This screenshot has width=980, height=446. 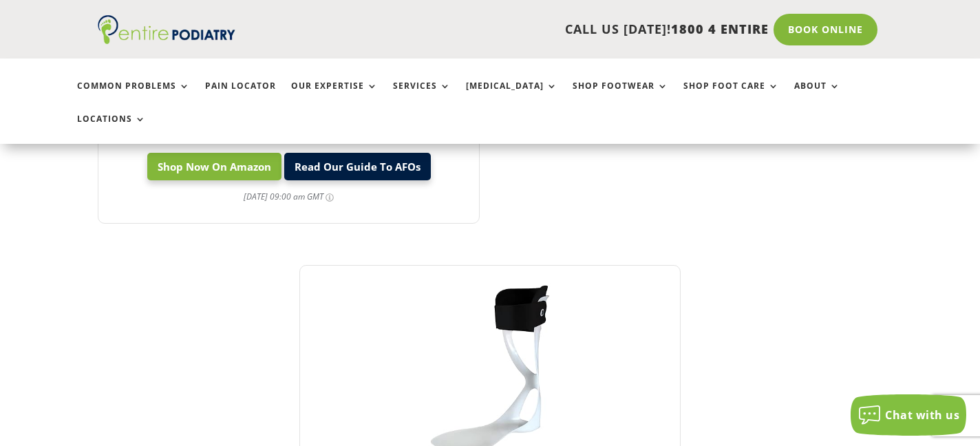 What do you see at coordinates (112, 129) in the screenshot?
I see `a: Locations` at bounding box center [112, 129].